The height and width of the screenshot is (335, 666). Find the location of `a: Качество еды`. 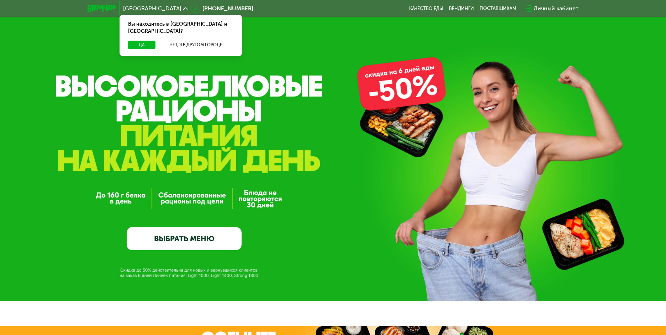

a: Качество еды is located at coordinates (427, 9).